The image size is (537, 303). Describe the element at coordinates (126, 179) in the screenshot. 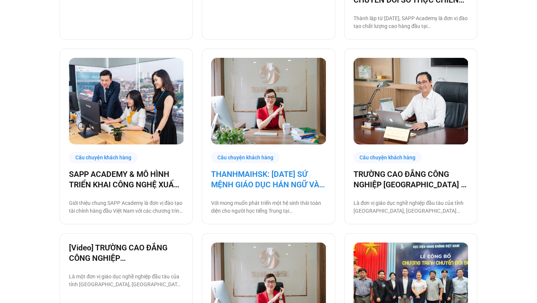

I see `a: SAPP ACADEMY & MÔ HÌNH TRIỂN KHAI CÔNG NGHỆ XUẤT PHÁT TỪ TƯ DUY QUẢN TRỊ` at that location.